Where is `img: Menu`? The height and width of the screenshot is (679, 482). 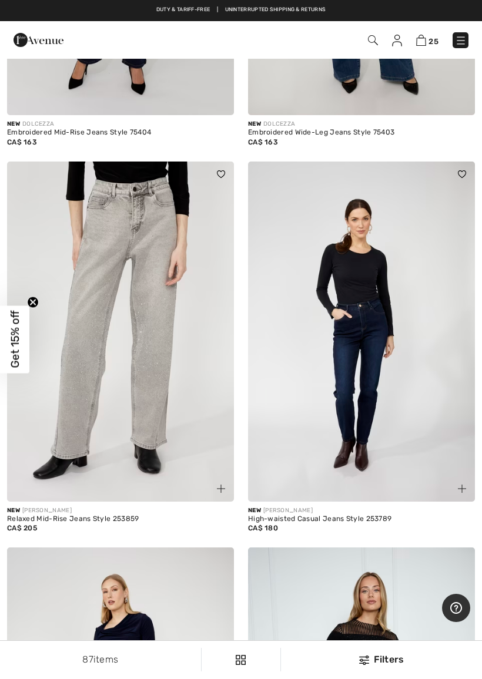 img: Menu is located at coordinates (460, 41).